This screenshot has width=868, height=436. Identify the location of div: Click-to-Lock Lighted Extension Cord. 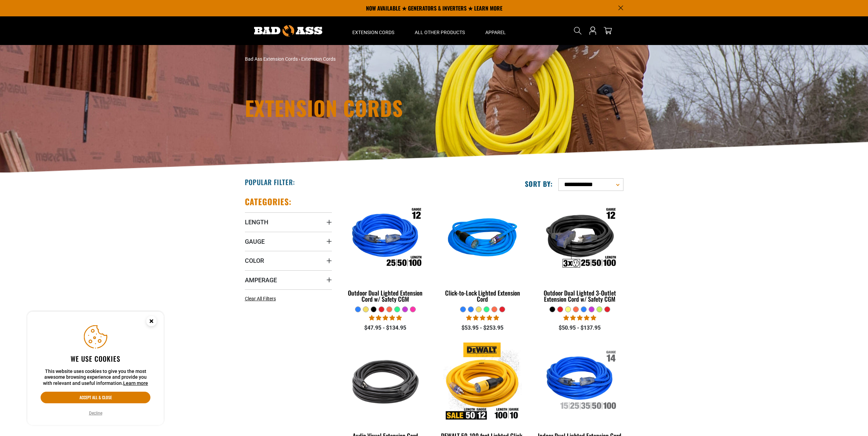
(482, 296).